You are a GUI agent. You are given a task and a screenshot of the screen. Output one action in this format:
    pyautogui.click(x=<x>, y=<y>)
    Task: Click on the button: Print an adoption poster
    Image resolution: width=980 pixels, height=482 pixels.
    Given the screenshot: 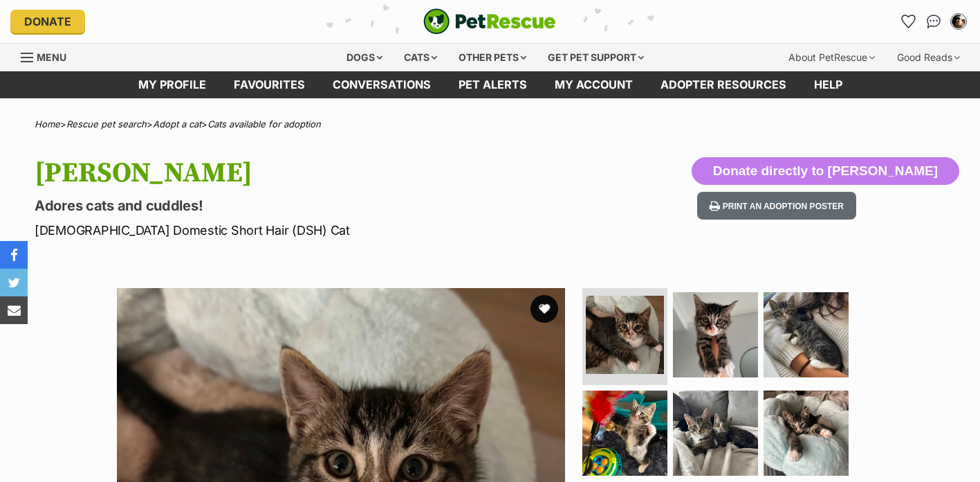 What is the action you would take?
    pyautogui.click(x=777, y=206)
    